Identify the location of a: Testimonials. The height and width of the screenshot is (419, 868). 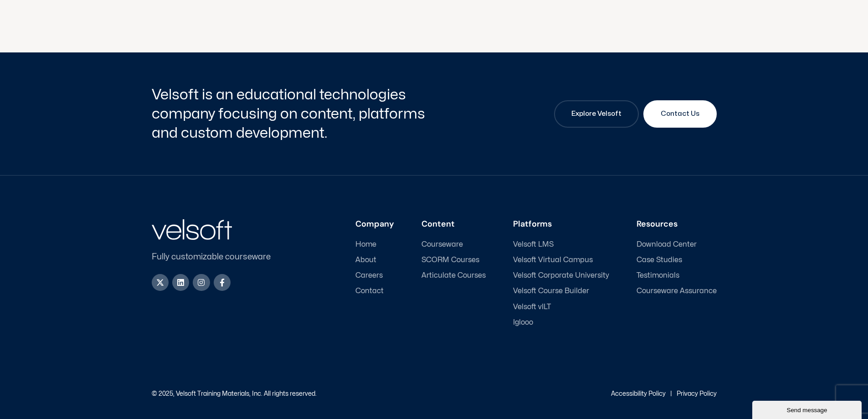
(677, 275).